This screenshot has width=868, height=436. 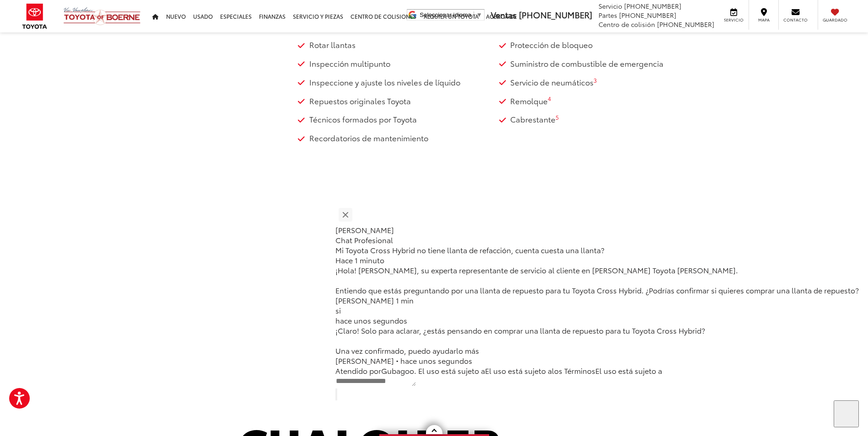 What do you see at coordinates (595, 80) in the screenshot?
I see `sup: 3` at bounding box center [595, 80].